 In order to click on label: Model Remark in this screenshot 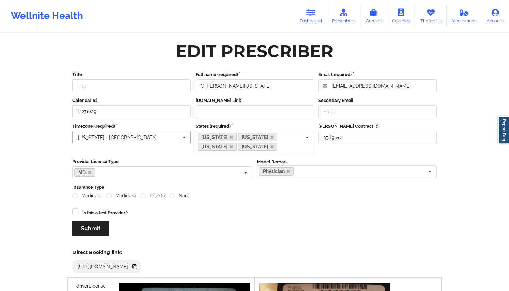, I will do `click(272, 162)`.